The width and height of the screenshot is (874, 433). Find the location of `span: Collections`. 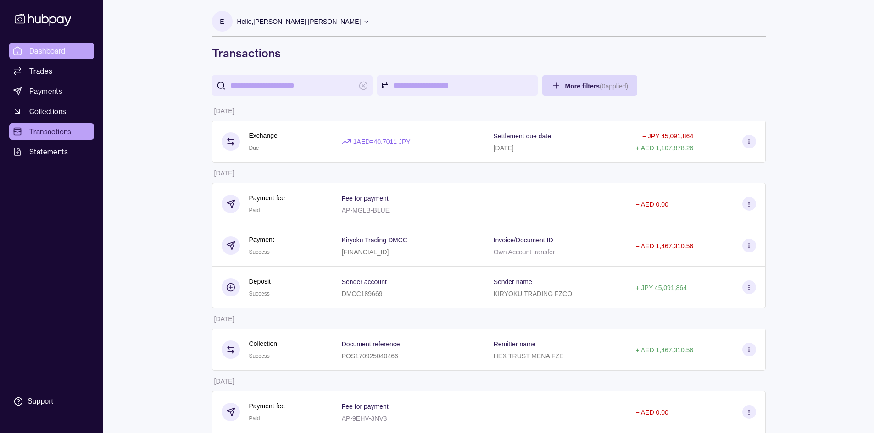

span: Collections is located at coordinates (48, 111).